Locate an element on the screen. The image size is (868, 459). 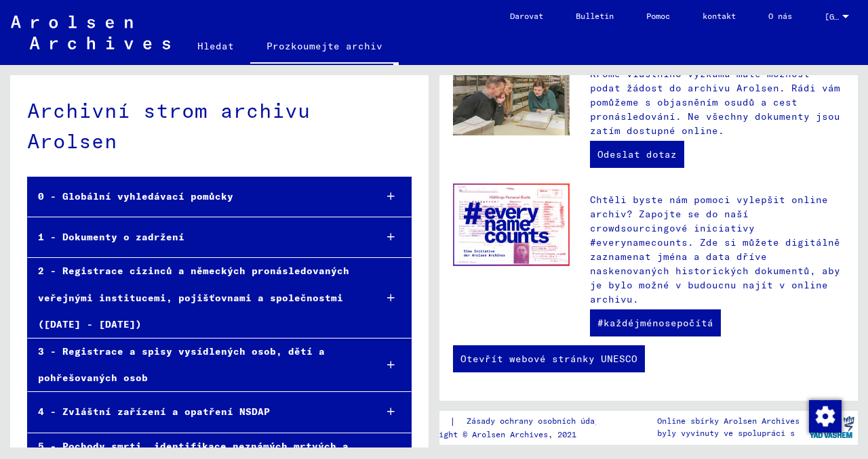
a: Otevřít webové stránky UNESCO is located at coordinates (548, 359).